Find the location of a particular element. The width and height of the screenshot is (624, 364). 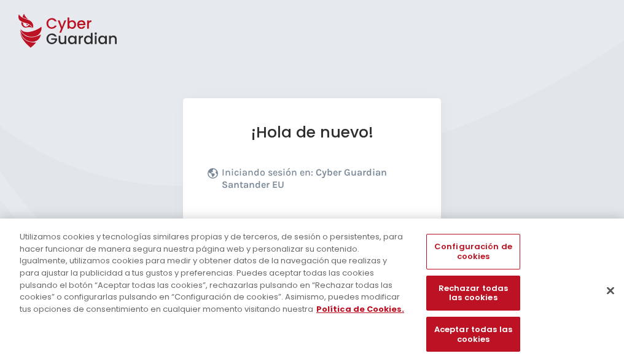

button: Configuración de cookies is located at coordinates (473, 251).